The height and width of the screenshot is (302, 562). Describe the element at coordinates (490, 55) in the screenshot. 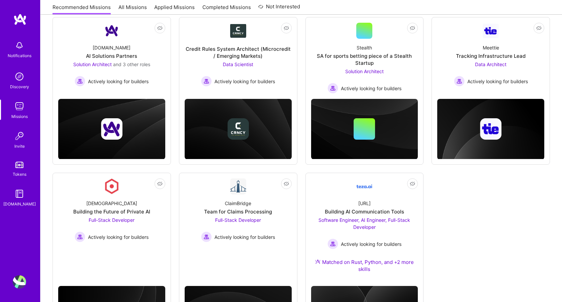

I see `a: Company LogoMeettieTracking Infrastructure LeadData Architect Actively looking for buildersActive...` at that location.